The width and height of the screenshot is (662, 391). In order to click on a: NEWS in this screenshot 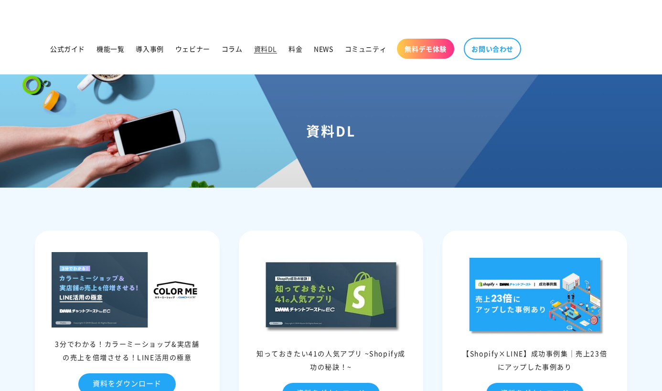, I will do `click(323, 49)`.